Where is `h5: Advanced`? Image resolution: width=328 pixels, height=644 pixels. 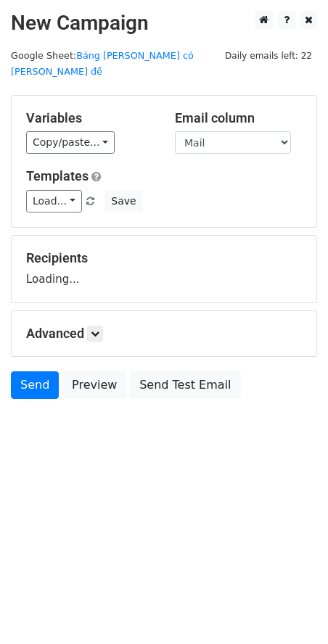 h5: Advanced is located at coordinates (164, 334).